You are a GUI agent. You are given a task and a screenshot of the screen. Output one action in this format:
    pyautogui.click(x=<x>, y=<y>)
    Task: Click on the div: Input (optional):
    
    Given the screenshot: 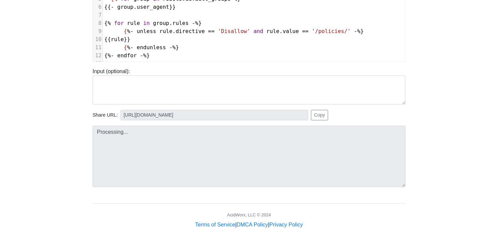 What is the action you would take?
    pyautogui.click(x=249, y=86)
    